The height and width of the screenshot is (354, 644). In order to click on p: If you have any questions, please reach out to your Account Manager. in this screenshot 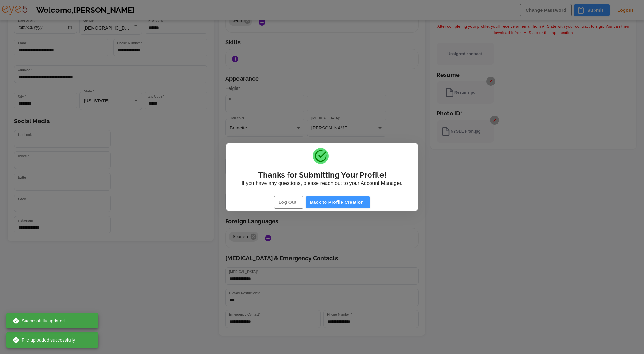, I will do `click(322, 184)`.